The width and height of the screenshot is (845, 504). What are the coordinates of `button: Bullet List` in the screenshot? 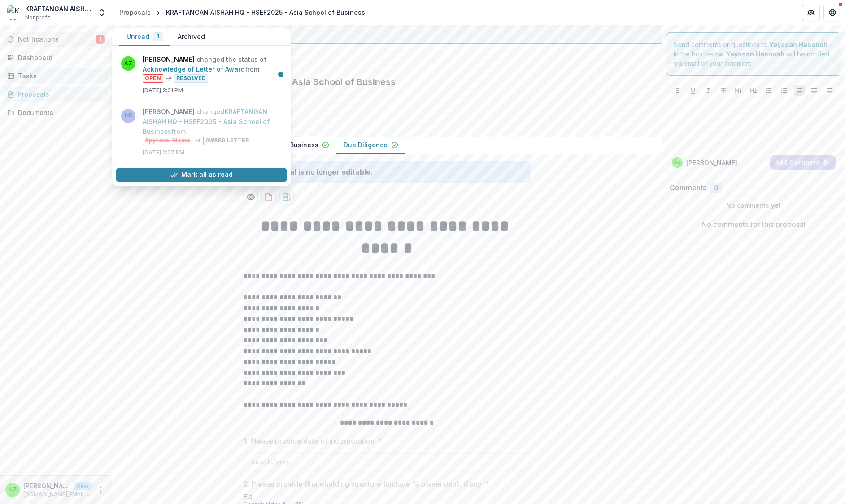 It's located at (769, 90).